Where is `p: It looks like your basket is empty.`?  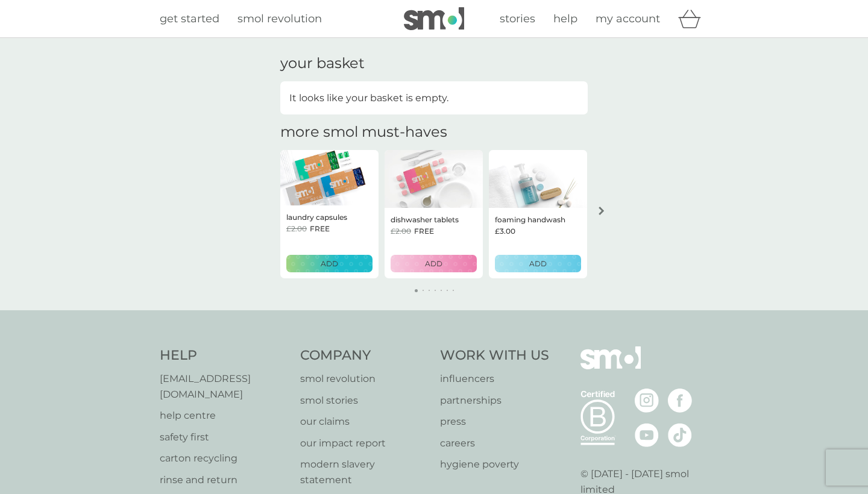
p: It looks like your basket is empty. is located at coordinates (369, 98).